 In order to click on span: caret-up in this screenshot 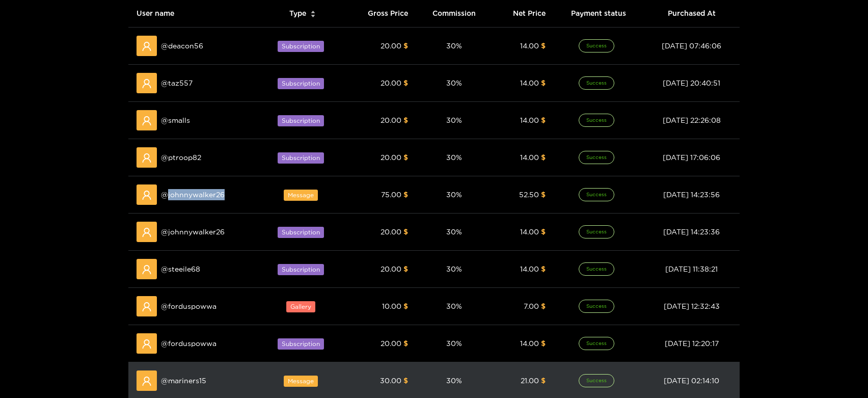, I will do `click(313, 12)`.